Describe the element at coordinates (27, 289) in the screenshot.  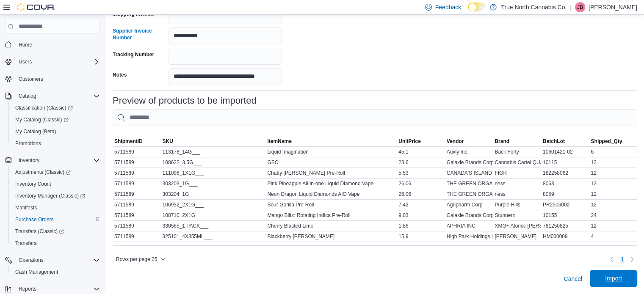
I see `button: Reports` at that location.